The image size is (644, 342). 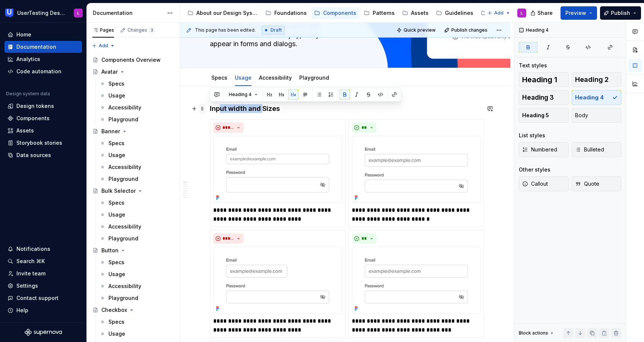 What do you see at coordinates (543, 116) in the screenshot?
I see `button: Heading 5` at bounding box center [543, 116].